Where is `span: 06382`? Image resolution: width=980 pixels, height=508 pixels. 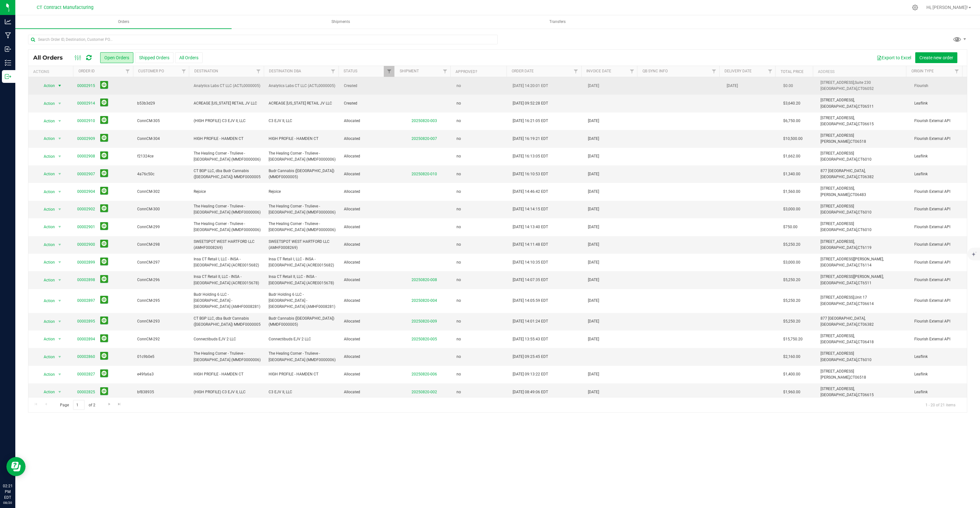 span: 06382 is located at coordinates (868, 325).